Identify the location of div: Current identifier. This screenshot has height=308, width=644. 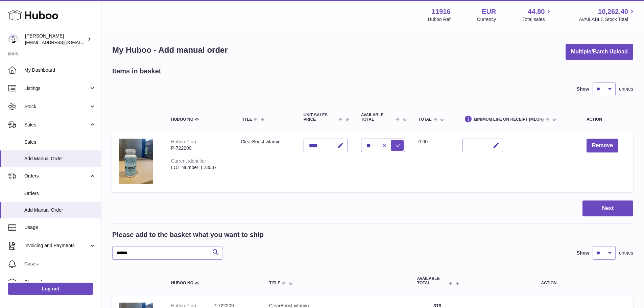
(189, 161).